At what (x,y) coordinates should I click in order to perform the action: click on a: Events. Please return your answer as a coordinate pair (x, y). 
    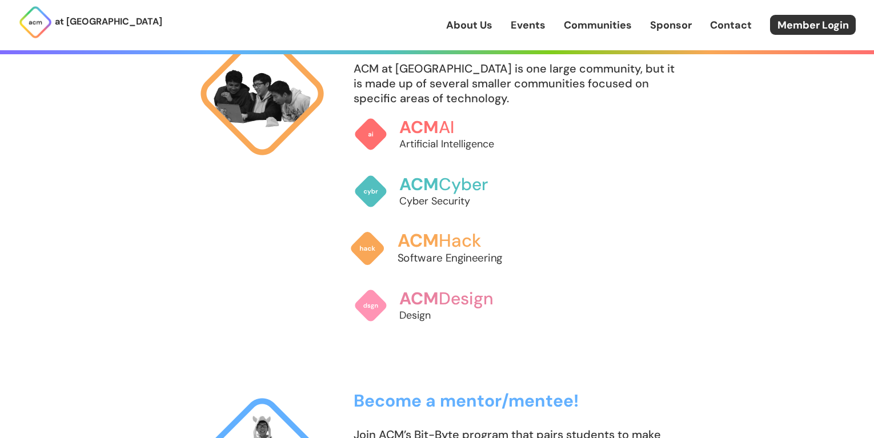
    Looking at the image, I should click on (528, 25).